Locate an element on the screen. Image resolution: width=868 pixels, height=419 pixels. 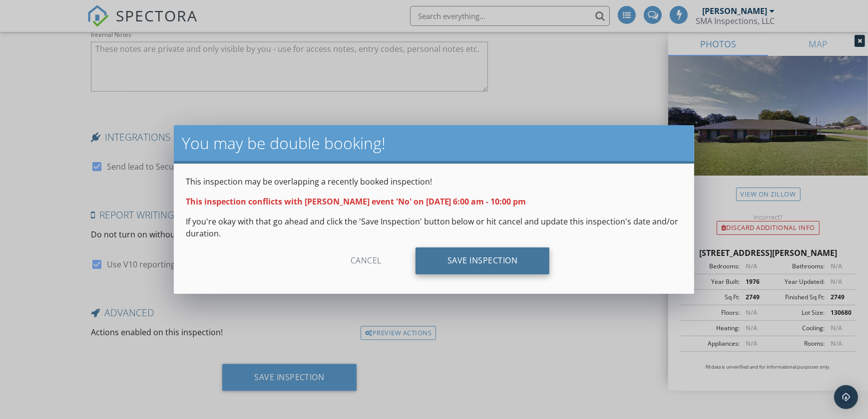
p: If you're okay with that go ahead and click the 'Save Inspection' button below or hit cancel and ... is located at coordinates (434, 227).